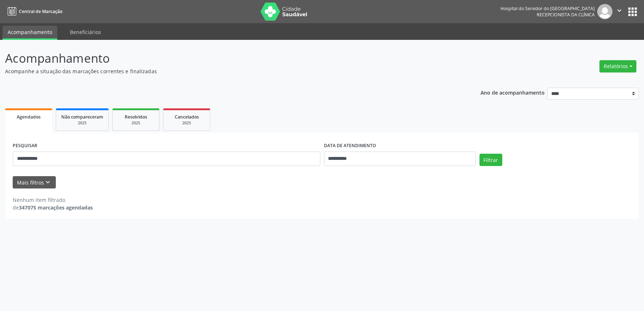 This screenshot has width=644, height=311. What do you see at coordinates (34, 182) in the screenshot?
I see `button: Mais filtroskeyboard_arrow_down` at bounding box center [34, 182].